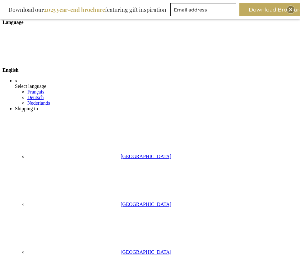  I want to click on div: Download our featuring gift inspiration, so click(87, 10).